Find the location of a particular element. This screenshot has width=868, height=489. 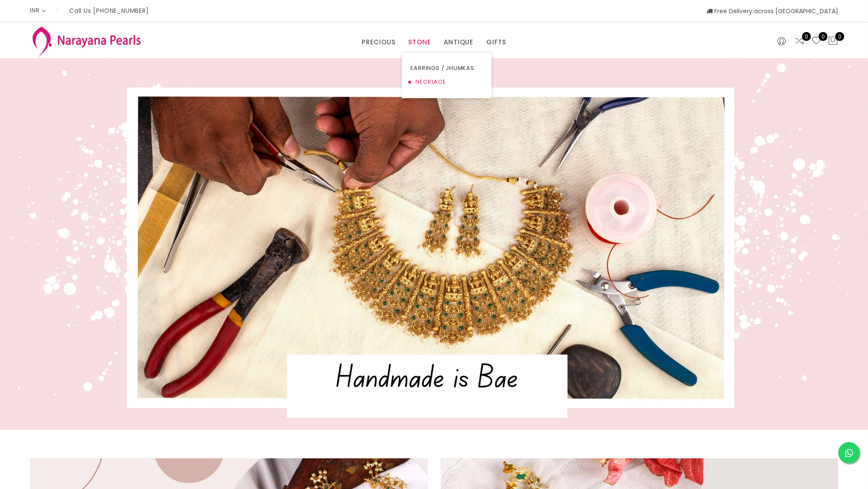

a: ANTIQUE is located at coordinates (458, 42).